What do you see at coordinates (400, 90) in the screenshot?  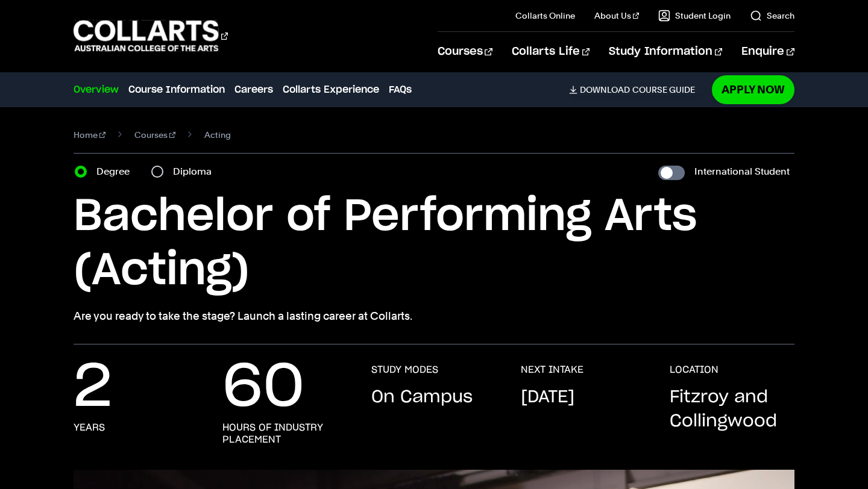 I see `a: FAQs` at bounding box center [400, 90].